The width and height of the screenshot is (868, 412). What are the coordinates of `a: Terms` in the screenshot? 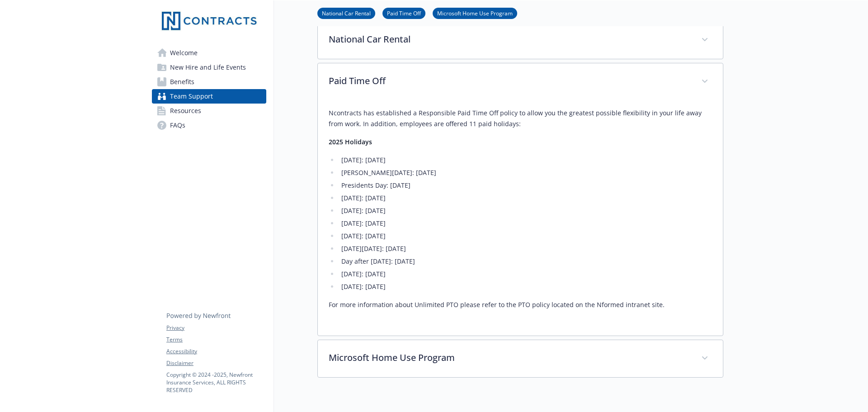 It's located at (216, 339).